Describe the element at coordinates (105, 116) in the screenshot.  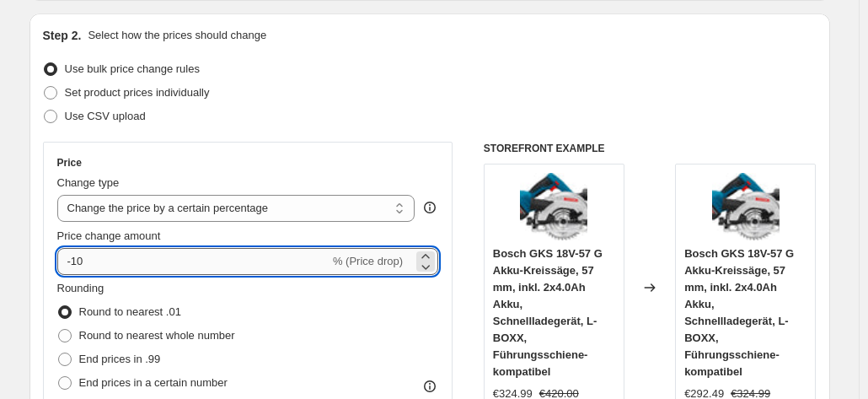
I see `span: Use CSV upload` at that location.